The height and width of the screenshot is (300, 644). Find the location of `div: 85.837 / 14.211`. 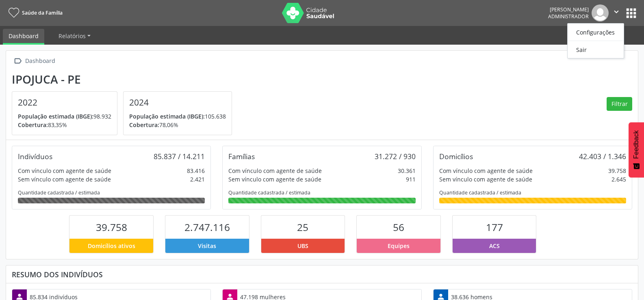

div: 85.837 / 14.211 is located at coordinates (179, 156).